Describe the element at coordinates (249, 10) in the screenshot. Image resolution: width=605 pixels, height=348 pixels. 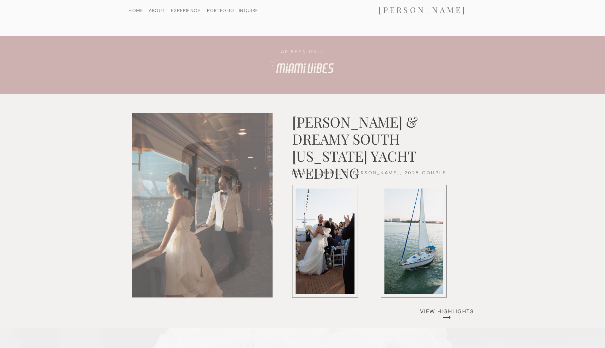
I see `a: INQUIRE` at that location.